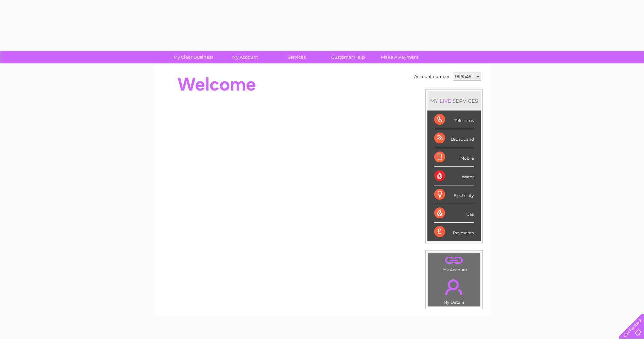 This screenshot has height=339, width=644. I want to click on a: My Clear Business, so click(193, 57).